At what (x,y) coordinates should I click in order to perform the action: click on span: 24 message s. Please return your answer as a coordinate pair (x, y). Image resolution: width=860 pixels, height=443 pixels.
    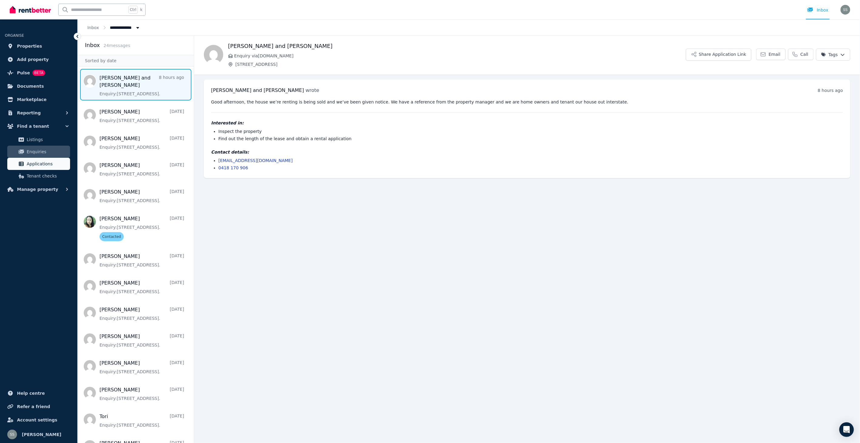
    Looking at the image, I should click on (117, 45).